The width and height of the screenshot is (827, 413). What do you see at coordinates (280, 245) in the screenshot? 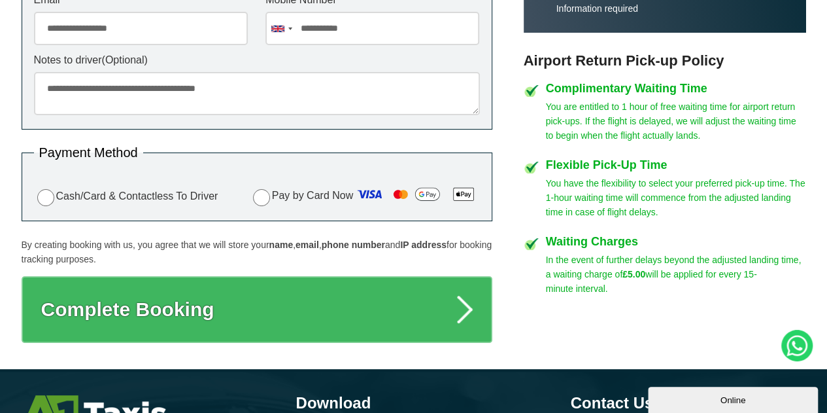
I see `strong: name` at bounding box center [280, 245].